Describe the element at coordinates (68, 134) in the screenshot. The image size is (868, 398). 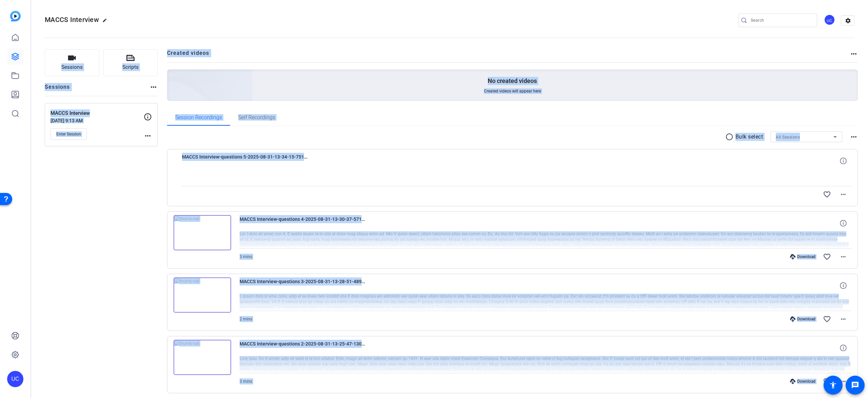
I see `span: Enter Session` at that location.